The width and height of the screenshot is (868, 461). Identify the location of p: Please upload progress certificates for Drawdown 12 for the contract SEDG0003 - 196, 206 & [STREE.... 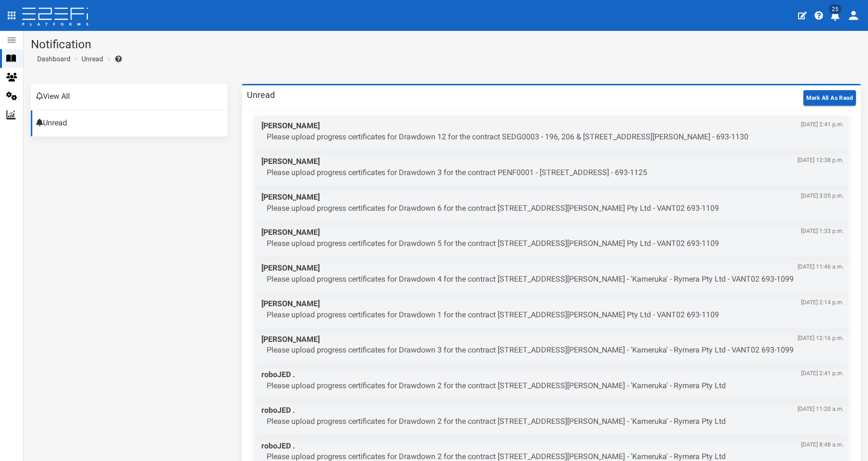
(555, 137).